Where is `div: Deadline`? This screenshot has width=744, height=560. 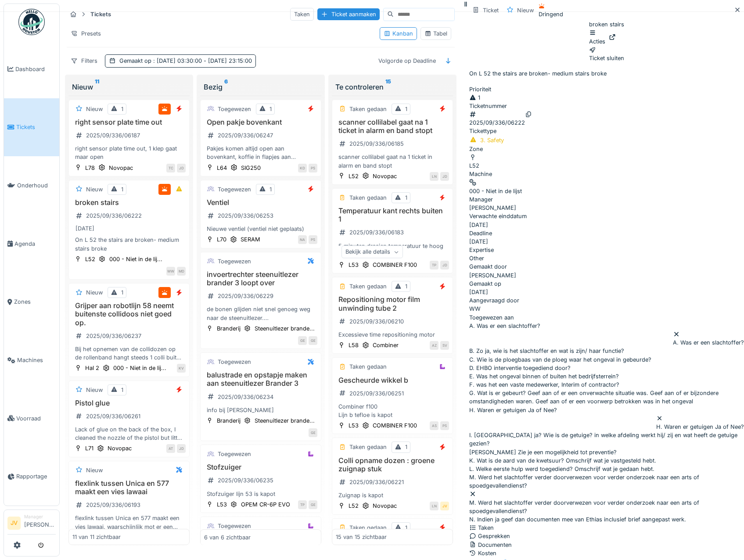
div: Deadline is located at coordinates (607, 233).